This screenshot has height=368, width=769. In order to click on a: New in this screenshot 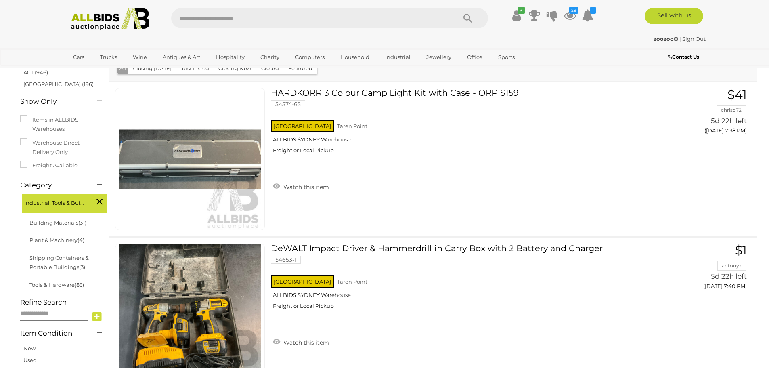, I will do `click(29, 348)`.